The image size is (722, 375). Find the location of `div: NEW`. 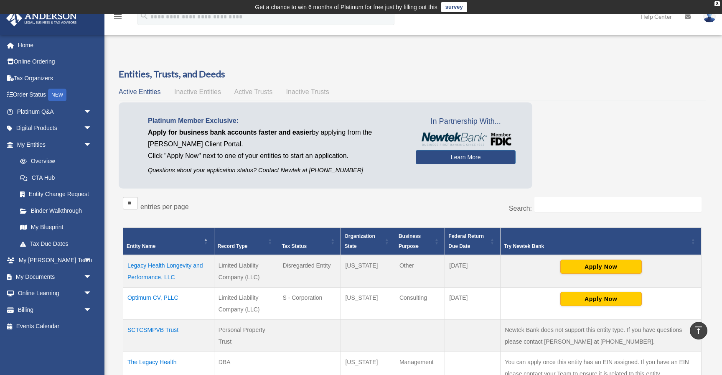

div: NEW is located at coordinates (57, 95).